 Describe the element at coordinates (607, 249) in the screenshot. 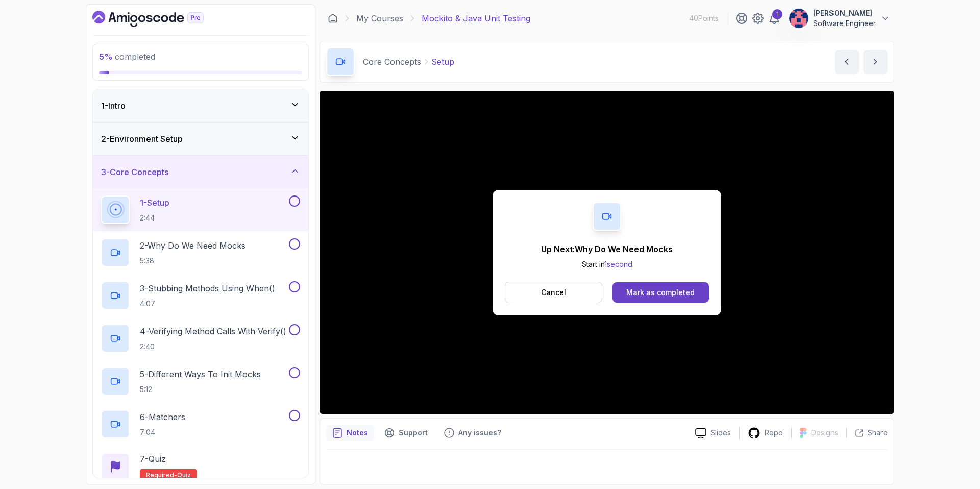

I see `p: Up Next: Why Do We Need Mocks` at that location.